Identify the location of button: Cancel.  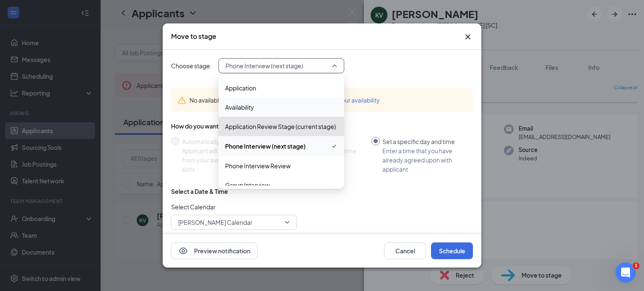
(405, 251).